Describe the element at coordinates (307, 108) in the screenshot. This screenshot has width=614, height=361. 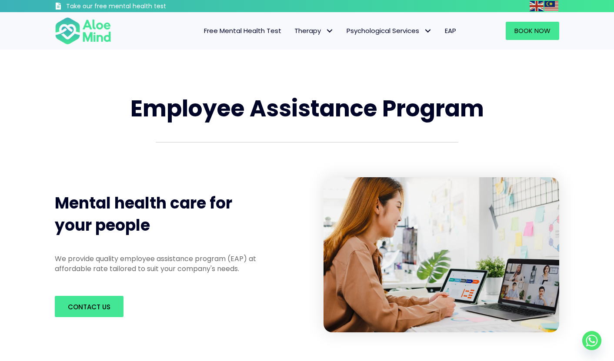
I see `span: Employee Assistance Program` at that location.